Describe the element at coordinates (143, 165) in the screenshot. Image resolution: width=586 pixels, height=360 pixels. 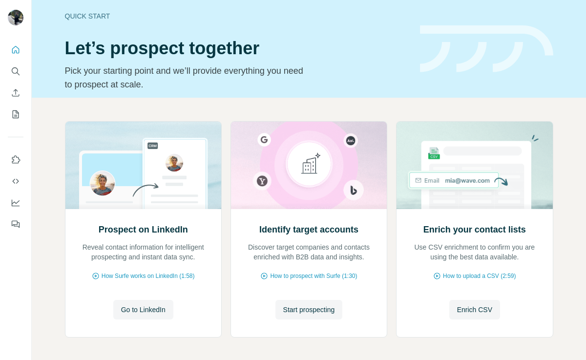
I see `img: Prospect on LinkedIn` at that location.